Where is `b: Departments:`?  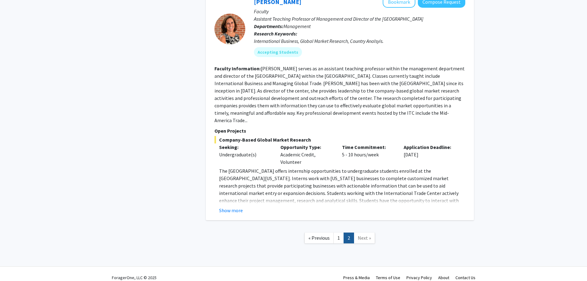
b: Departments: is located at coordinates (269, 26).